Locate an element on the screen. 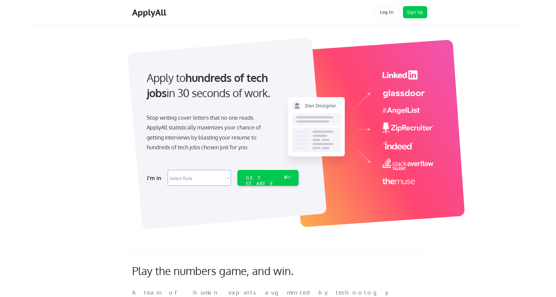 Image resolution: width=556 pixels, height=297 pixels. div: GET STARTED is located at coordinates (262, 183).